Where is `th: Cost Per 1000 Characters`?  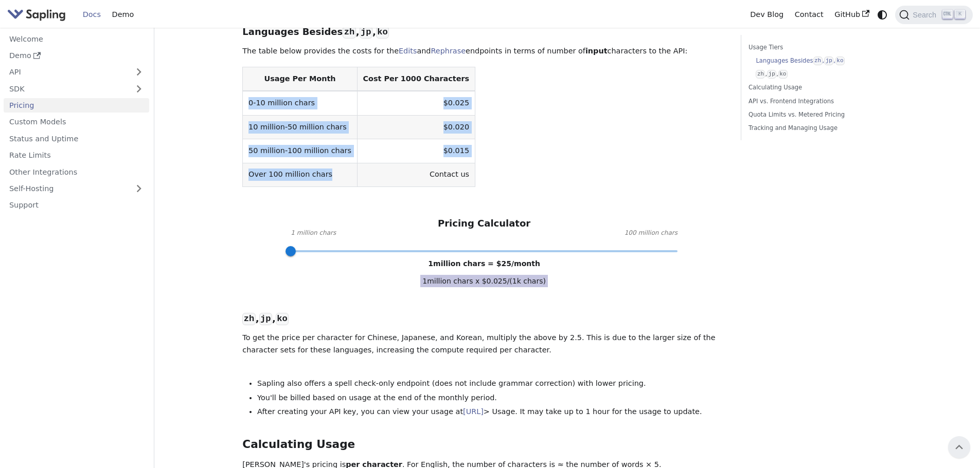
th: Cost Per 1000 Characters is located at coordinates (416, 79).